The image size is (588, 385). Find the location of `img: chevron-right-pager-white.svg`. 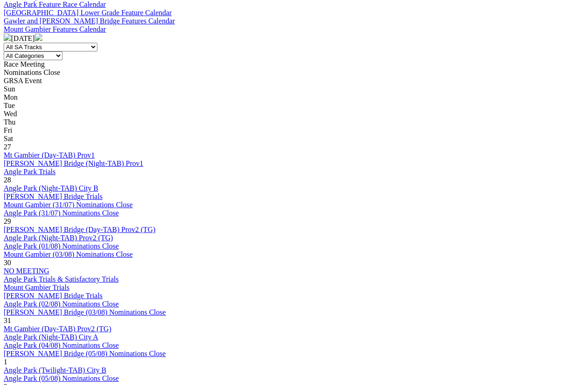

img: chevron-right-pager-white.svg is located at coordinates (38, 38).